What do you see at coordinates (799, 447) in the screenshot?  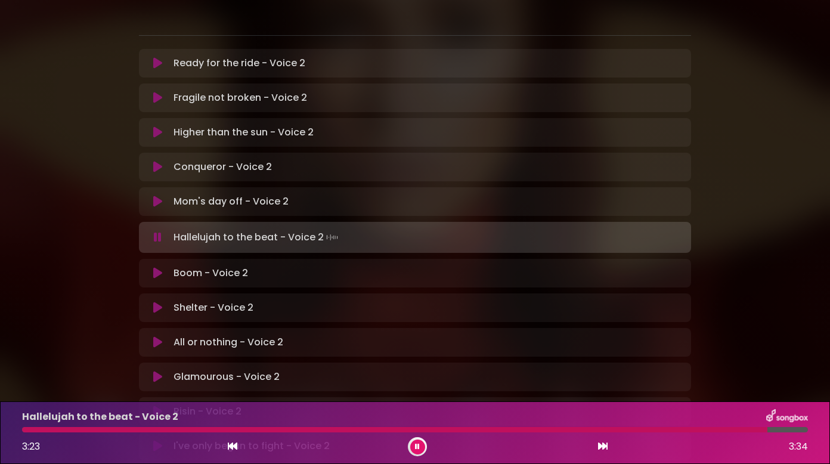 I see `span: 3:34` at bounding box center [799, 447].